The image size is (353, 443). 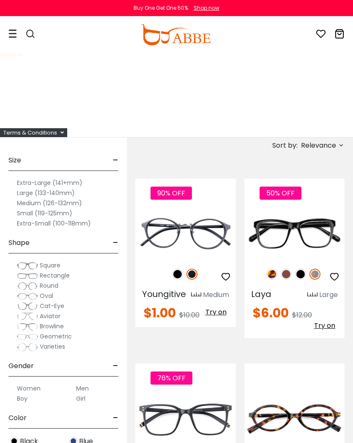 I want to click on img: Browline.png, so click(x=27, y=326).